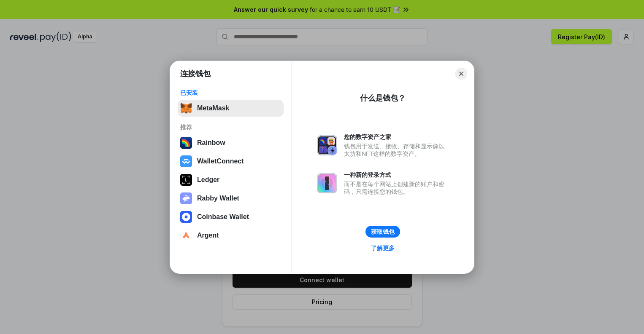 This screenshot has width=644, height=334. What do you see at coordinates (231, 217) in the screenshot?
I see `button: Coinbase Wallet` at bounding box center [231, 217].